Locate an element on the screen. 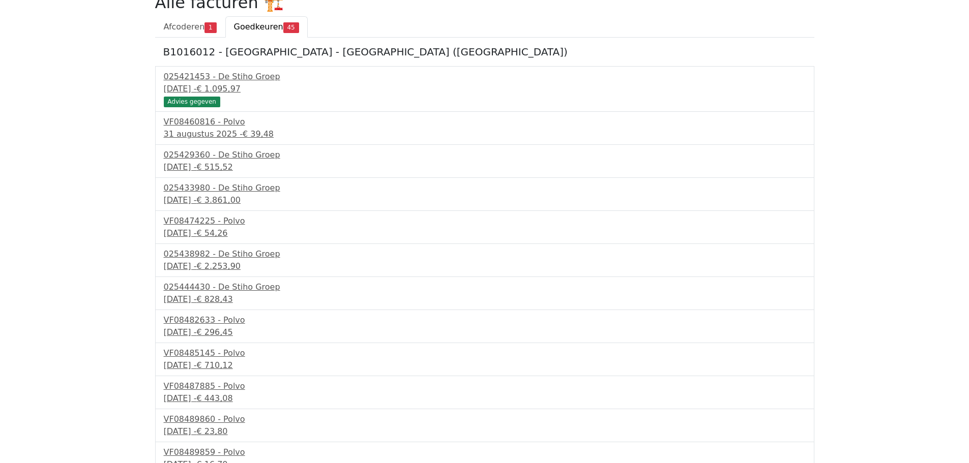  div: 31 augustus 2025 - is located at coordinates (485, 134).